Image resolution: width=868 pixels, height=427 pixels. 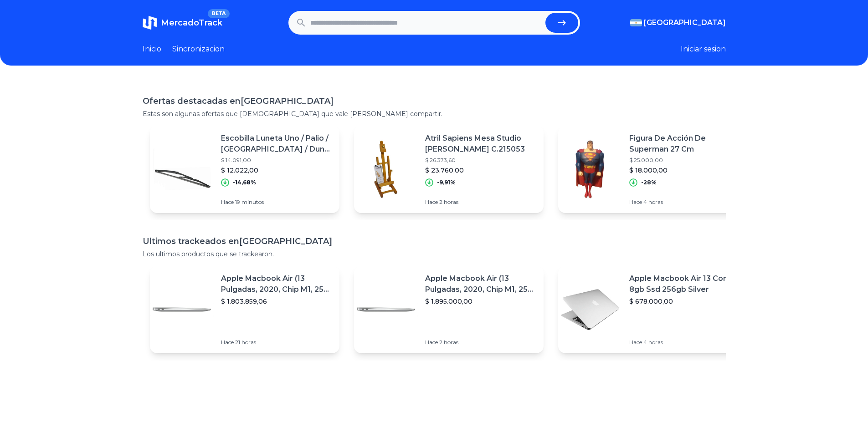 I want to click on a: Sincronizacion, so click(x=198, y=49).